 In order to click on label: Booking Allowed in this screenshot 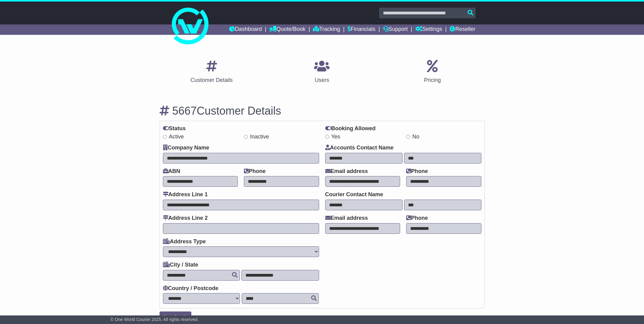, I will do `click(350, 129)`.